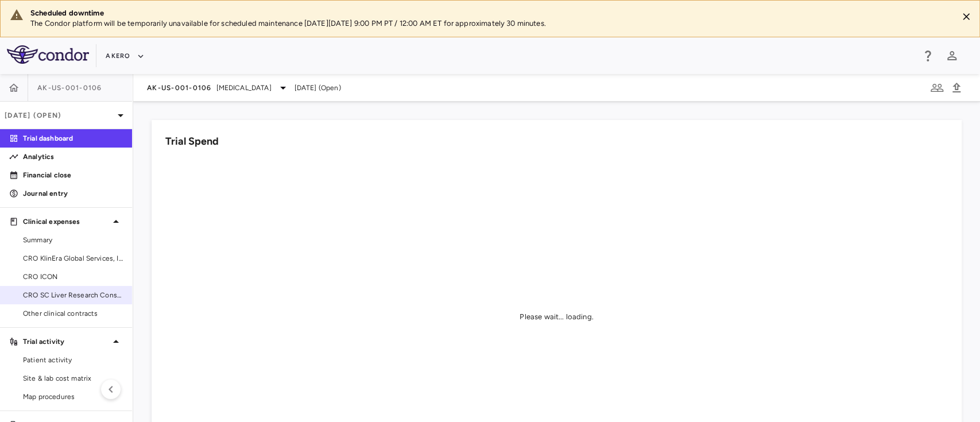  I want to click on button: Close, so click(966, 17).